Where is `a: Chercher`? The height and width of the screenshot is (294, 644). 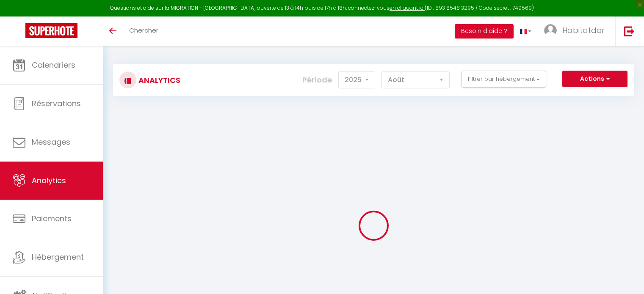
a: Chercher is located at coordinates (143, 31).